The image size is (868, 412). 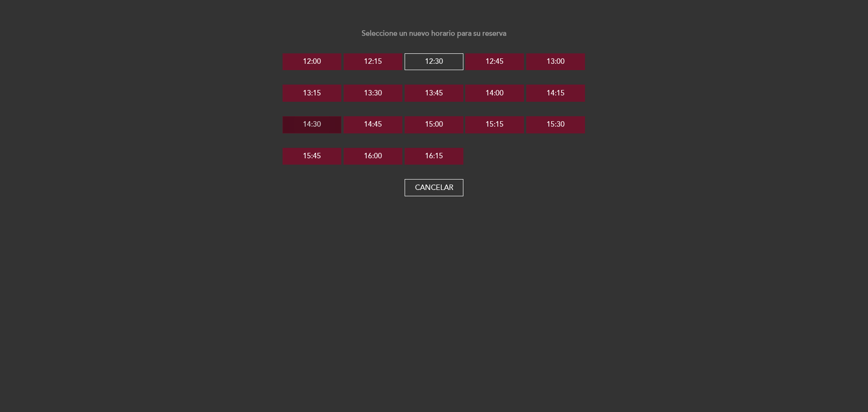 I want to click on button: 16:15, so click(x=434, y=156).